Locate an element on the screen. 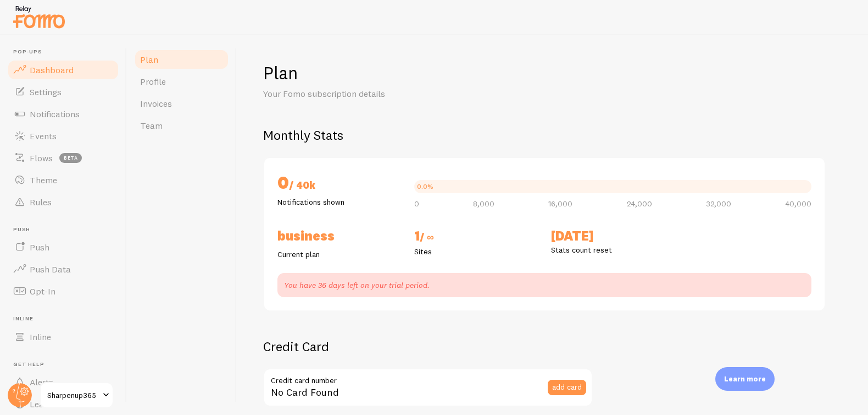 The image size is (868, 415). span: Profile is located at coordinates (152, 81).